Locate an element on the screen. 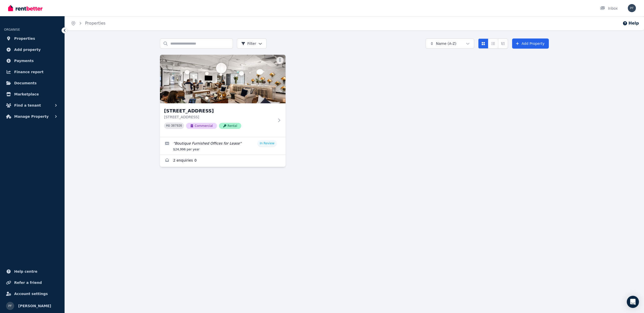 This screenshot has width=644, height=313. a: Enquiries for 39 Albany St, Crows Nest is located at coordinates (223, 161).